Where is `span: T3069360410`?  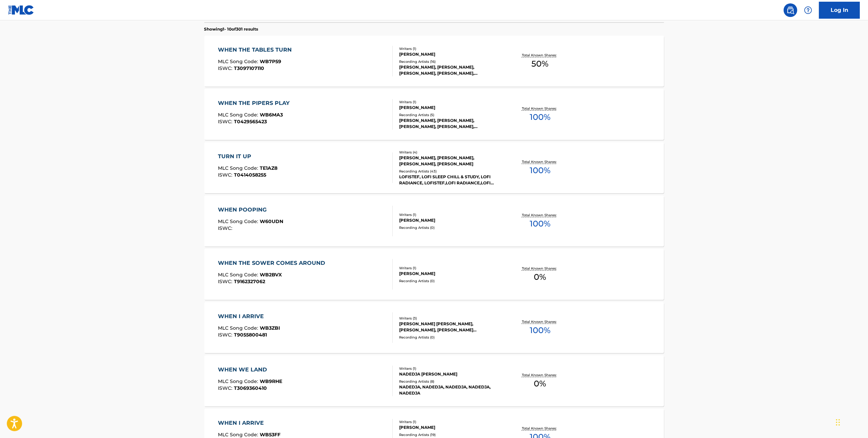
span: T3069360410 is located at coordinates (250, 388).